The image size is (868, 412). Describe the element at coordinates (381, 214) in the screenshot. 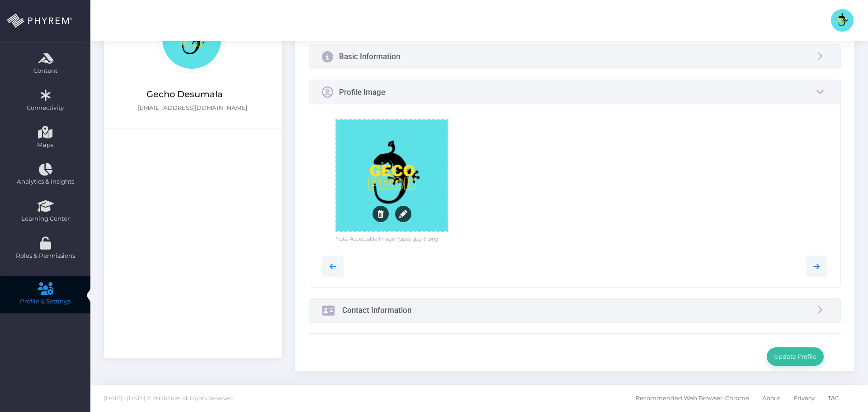

I see `button: Remove` at that location.